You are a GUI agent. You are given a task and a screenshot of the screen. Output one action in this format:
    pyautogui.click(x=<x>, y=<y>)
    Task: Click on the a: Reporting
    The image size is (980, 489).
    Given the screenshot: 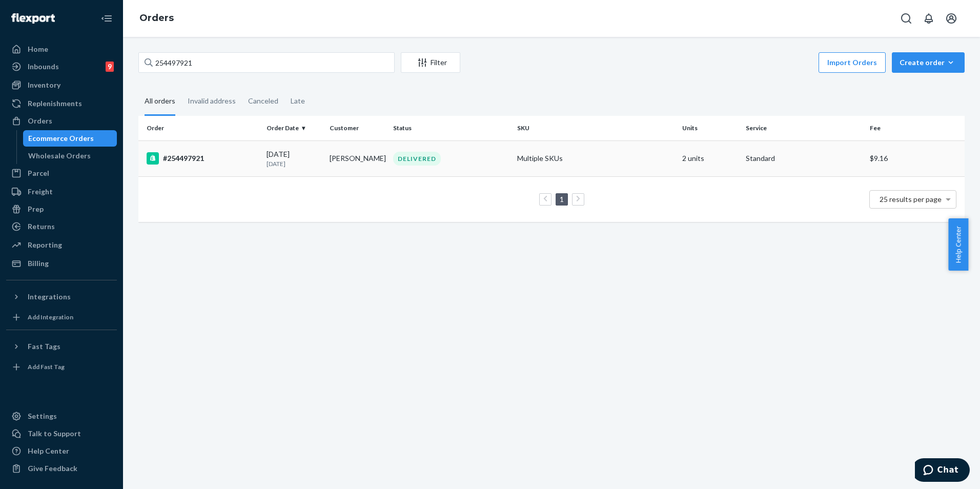 What is the action you would take?
    pyautogui.click(x=61, y=245)
    